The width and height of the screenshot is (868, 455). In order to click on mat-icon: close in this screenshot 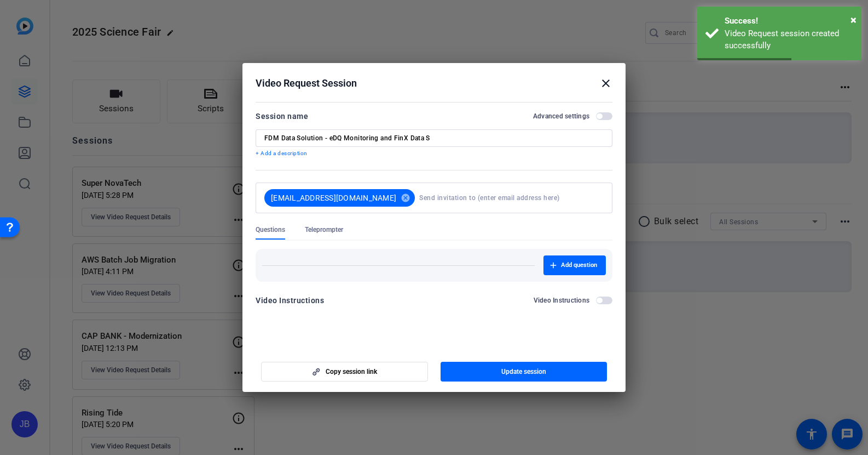, I will do `click(606, 83)`.